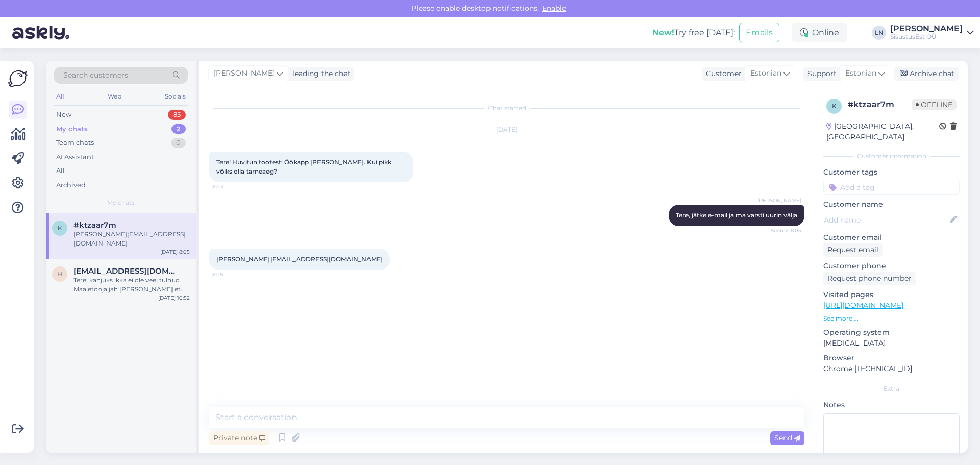 Image resolution: width=980 pixels, height=465 pixels. What do you see at coordinates (926, 37) in the screenshot?
I see `div: SisustusEst OÜ` at bounding box center [926, 37].